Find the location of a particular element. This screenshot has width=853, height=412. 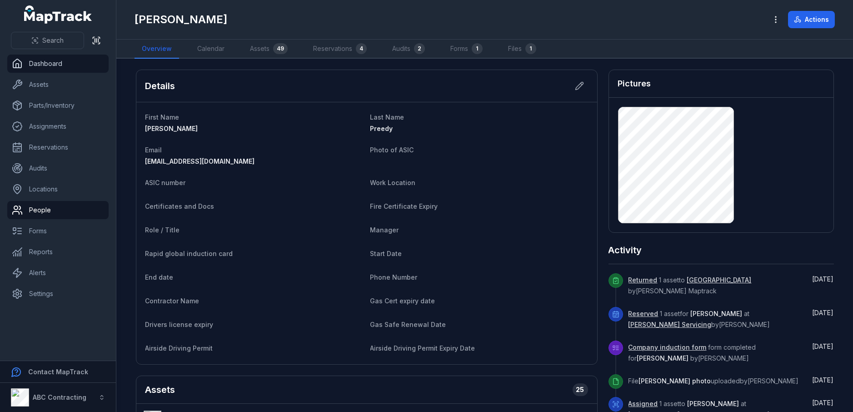

a: Locations is located at coordinates (58, 189).